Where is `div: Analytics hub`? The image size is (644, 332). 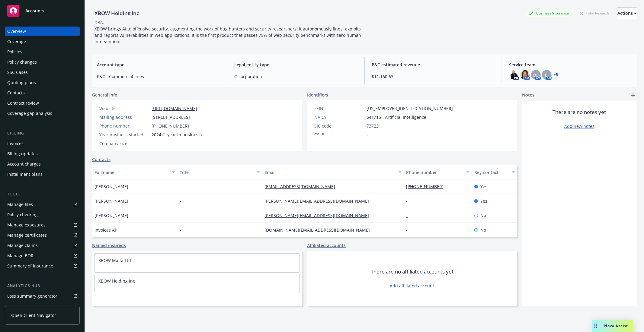 div: Analytics hub is located at coordinates (42, 286).